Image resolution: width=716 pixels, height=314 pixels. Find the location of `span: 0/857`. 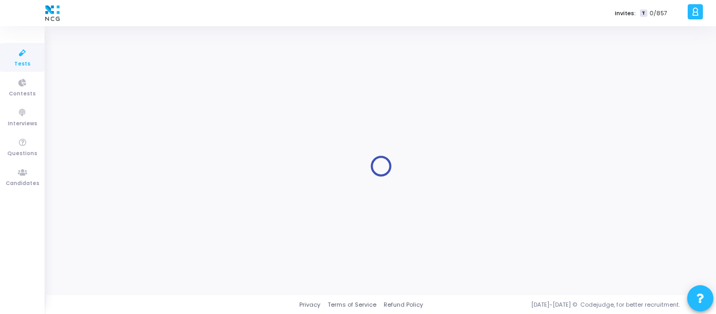

span: 0/857 is located at coordinates (658, 13).